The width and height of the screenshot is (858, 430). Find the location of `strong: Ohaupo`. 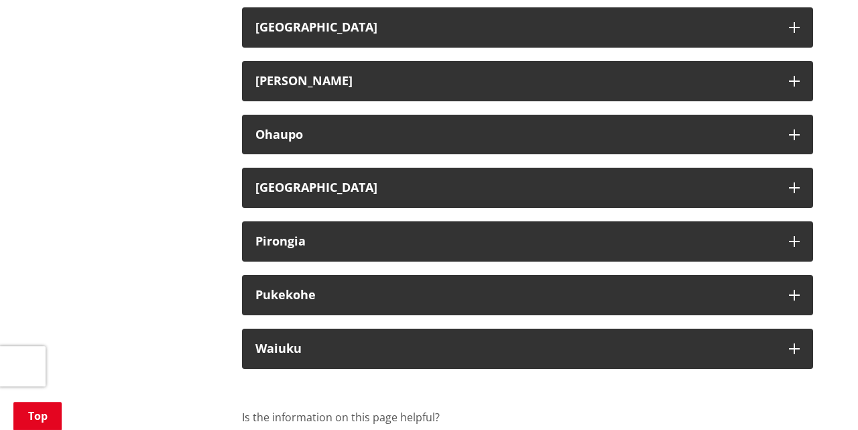

strong: Ohaupo is located at coordinates (279, 134).